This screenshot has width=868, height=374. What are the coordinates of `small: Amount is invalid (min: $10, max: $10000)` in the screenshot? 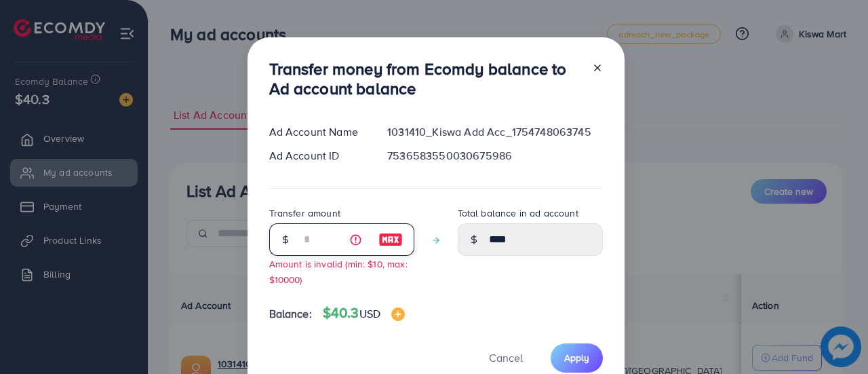 It's located at (338, 272).